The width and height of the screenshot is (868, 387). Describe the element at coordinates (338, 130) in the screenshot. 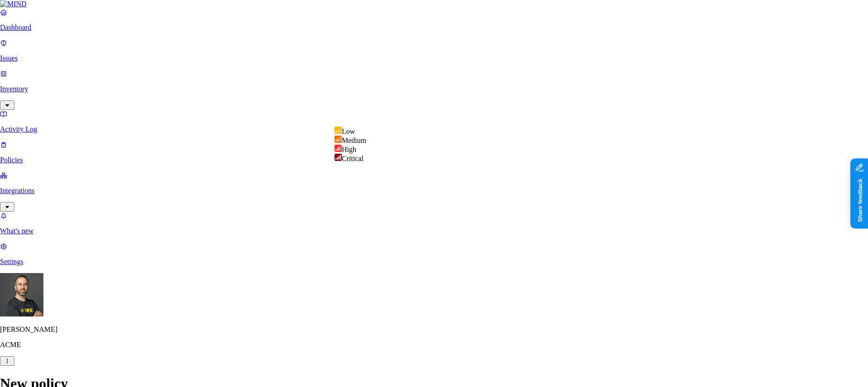

I see `img: severity-low` at that location.